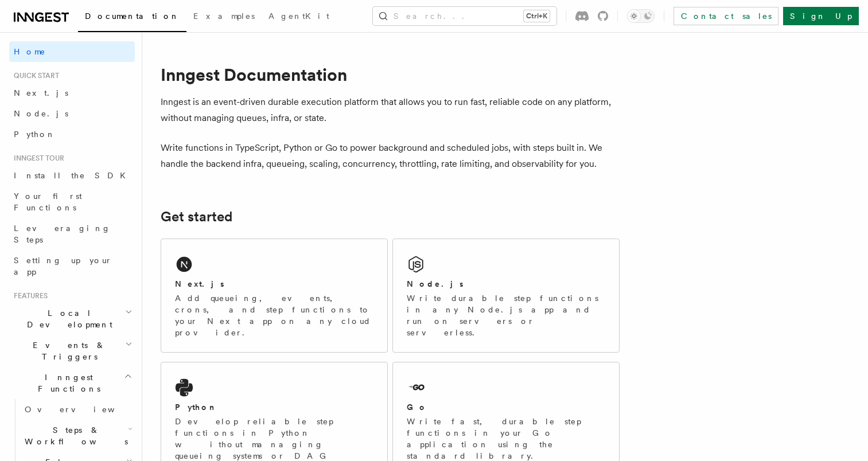 This screenshot has width=868, height=461. I want to click on a: Python, so click(72, 134).